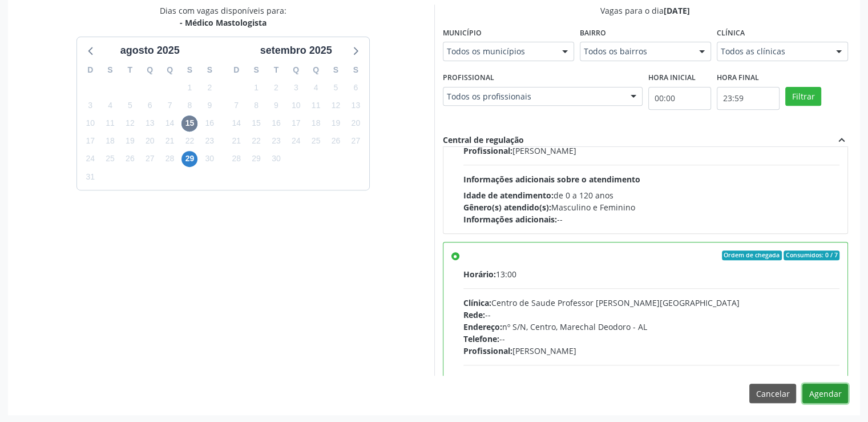  I want to click on button: Cancelar, so click(773, 393).